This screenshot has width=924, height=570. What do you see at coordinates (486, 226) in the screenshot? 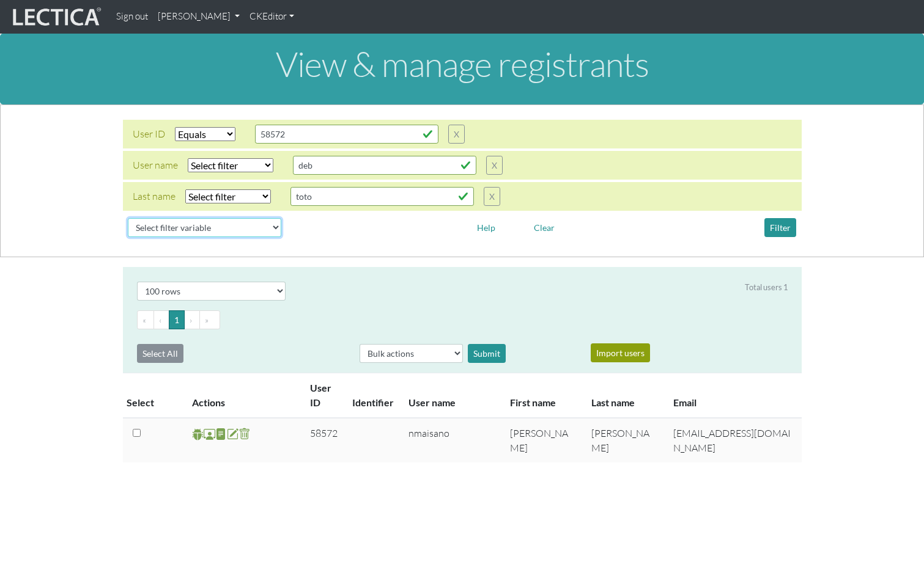
I see `a: Help` at bounding box center [486, 226].